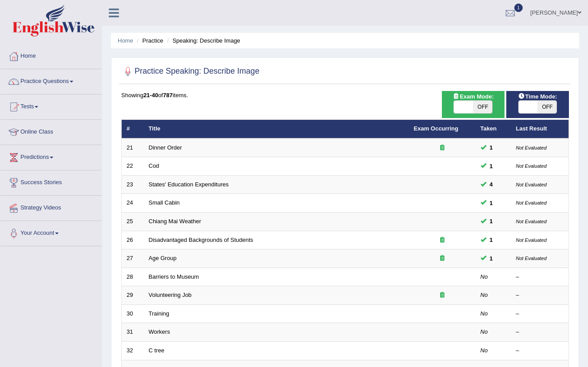  I want to click on a: Workers, so click(160, 332).